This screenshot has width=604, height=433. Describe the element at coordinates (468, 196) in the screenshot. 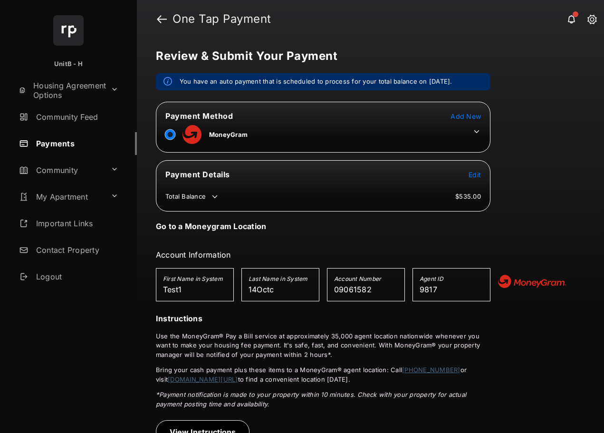

I see `td: $535.00` at that location.